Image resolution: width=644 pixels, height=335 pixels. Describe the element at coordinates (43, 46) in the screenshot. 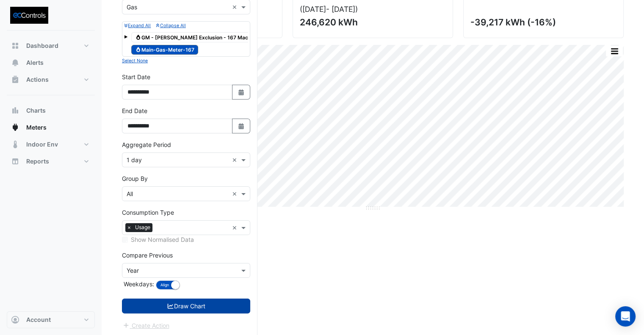

I see `span: Dashboard` at that location.